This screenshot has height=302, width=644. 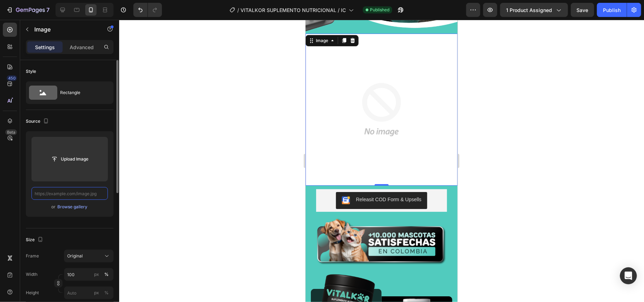 I want to click on div: Browse gallery, so click(x=72, y=207).